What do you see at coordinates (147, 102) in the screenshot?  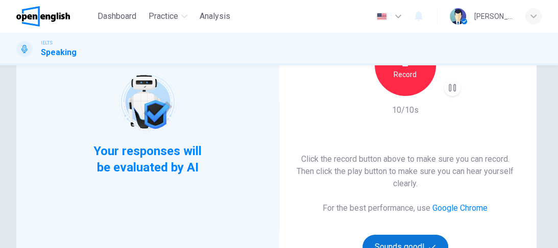 I see `img: robot icon` at bounding box center [147, 102].